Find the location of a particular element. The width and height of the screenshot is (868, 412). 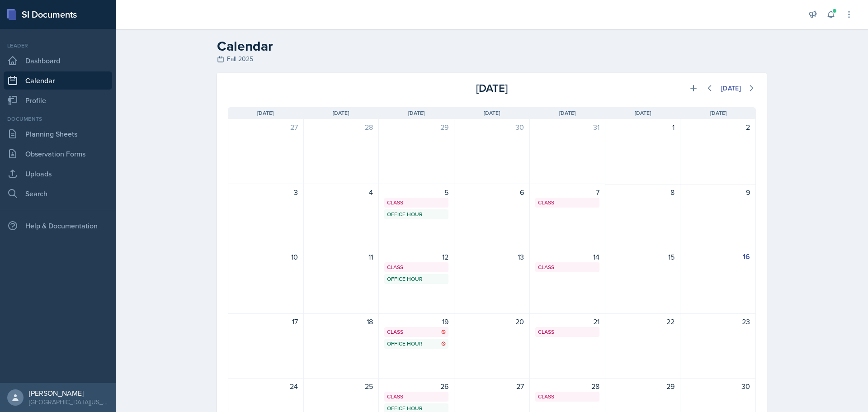

div: 4 is located at coordinates (342, 192).